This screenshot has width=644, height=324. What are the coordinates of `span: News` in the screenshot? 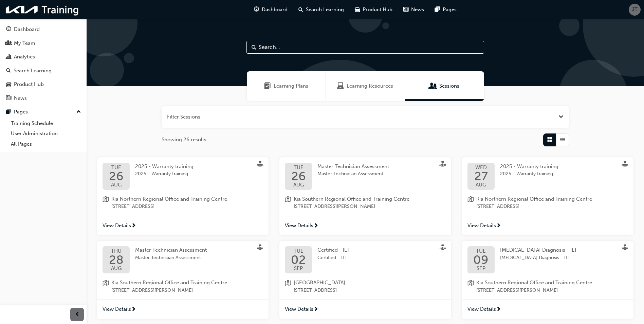 It's located at (417, 9).